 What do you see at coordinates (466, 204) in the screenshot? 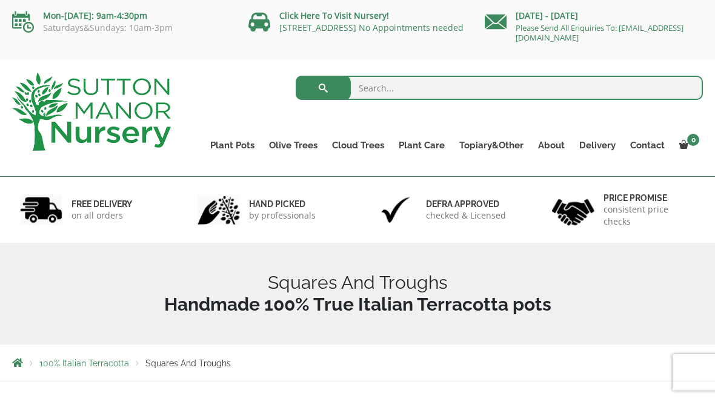
I see `h6: Defra approved` at bounding box center [466, 204].